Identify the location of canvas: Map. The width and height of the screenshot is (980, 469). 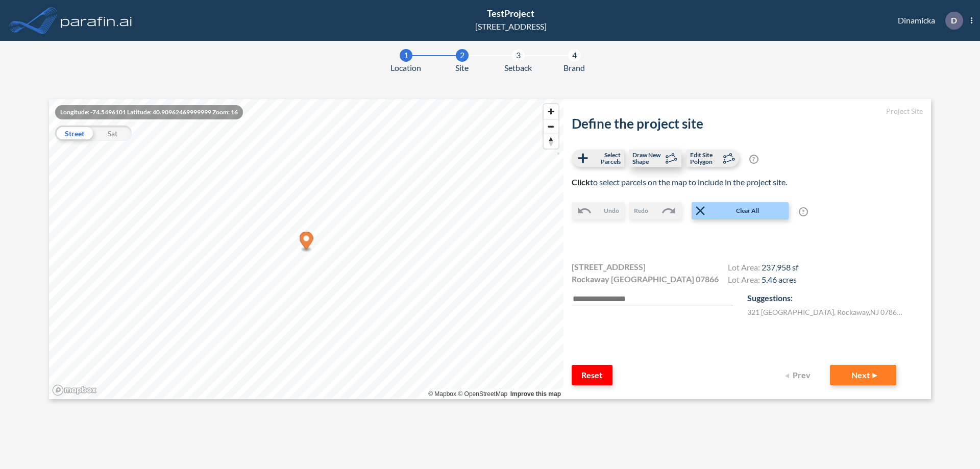
(307, 249).